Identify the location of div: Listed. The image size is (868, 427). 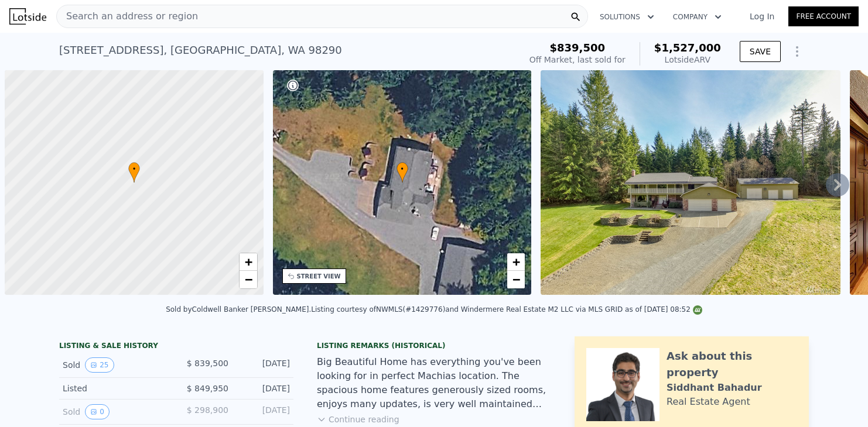
(115, 388).